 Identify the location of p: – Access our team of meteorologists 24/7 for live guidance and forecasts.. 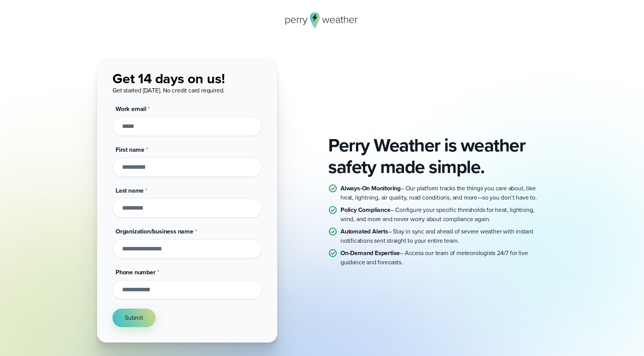
(444, 258).